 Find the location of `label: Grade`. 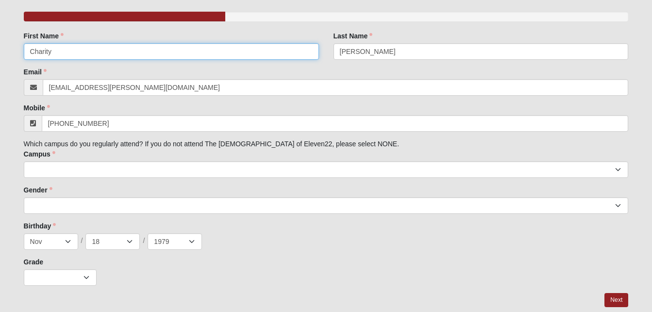

label: Grade is located at coordinates (33, 262).